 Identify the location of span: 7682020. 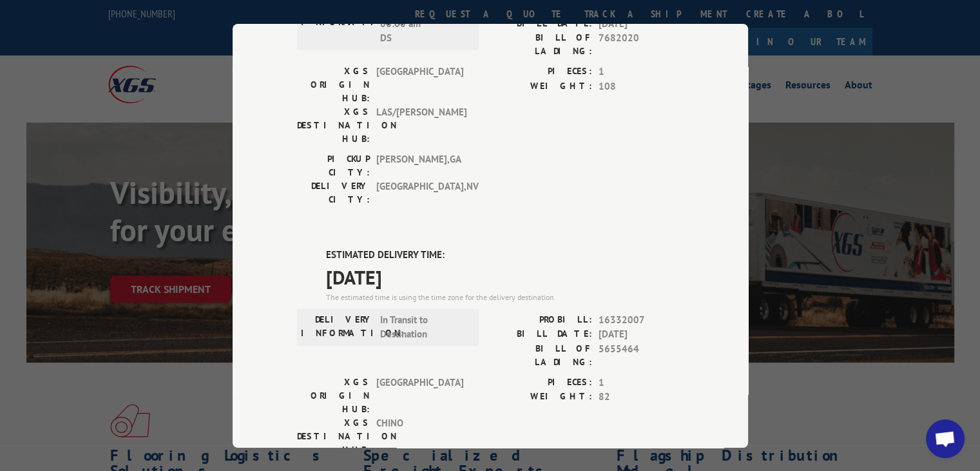
(641, 45).